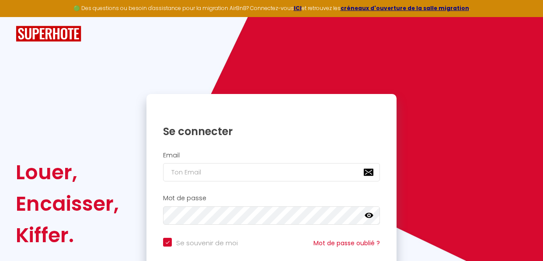 The width and height of the screenshot is (543, 261). I want to click on div: Louer,, so click(67, 172).